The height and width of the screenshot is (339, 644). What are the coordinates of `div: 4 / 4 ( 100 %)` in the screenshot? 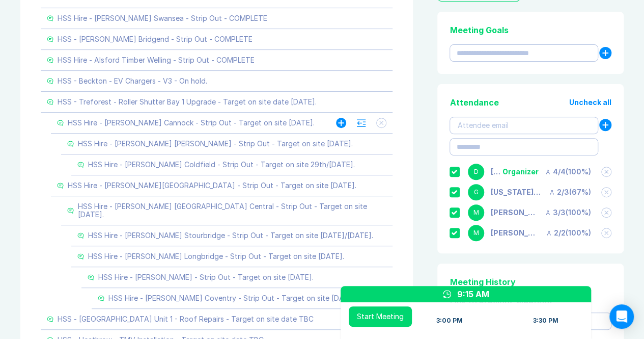 It's located at (568, 172).